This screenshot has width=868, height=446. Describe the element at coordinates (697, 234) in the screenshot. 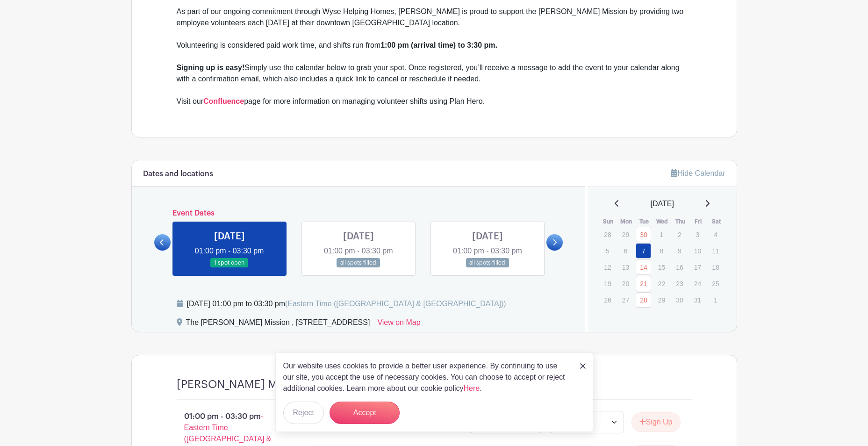

I see `p: 3` at that location.